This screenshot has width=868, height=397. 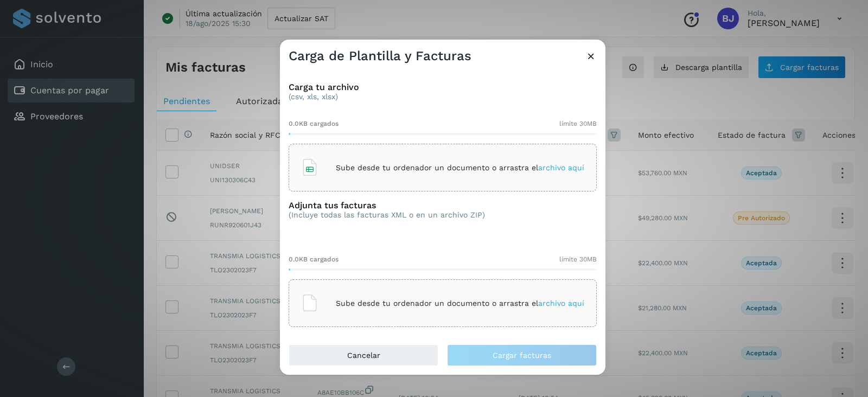 What do you see at coordinates (443, 87) in the screenshot?
I see `h3: Carga tu archivo` at bounding box center [443, 87].